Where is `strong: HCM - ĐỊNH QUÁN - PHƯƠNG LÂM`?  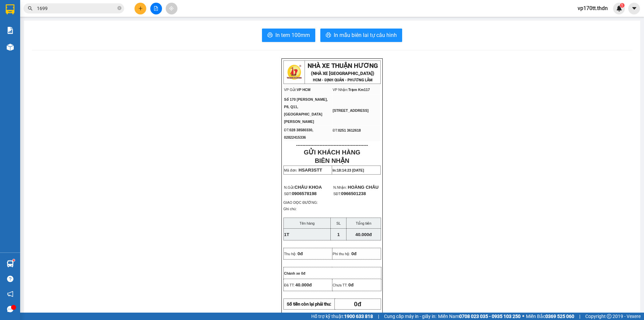
strong: HCM - ĐỊNH QUÁN - PHƯƠNG LÂM is located at coordinates (342, 80).